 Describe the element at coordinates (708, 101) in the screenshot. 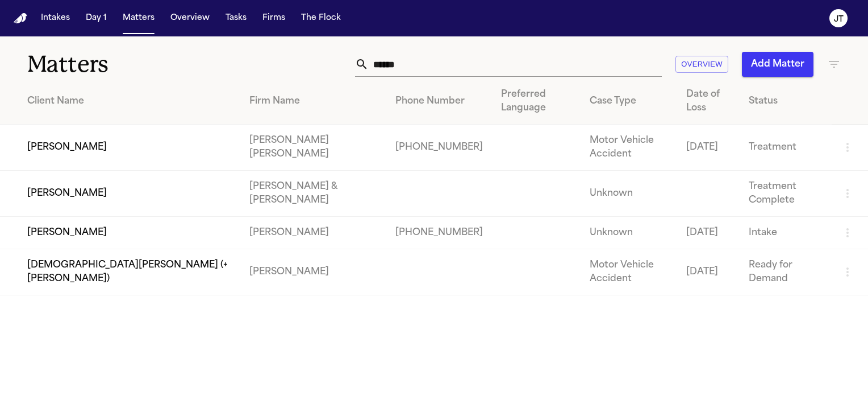

I see `div: Date of Loss` at that location.